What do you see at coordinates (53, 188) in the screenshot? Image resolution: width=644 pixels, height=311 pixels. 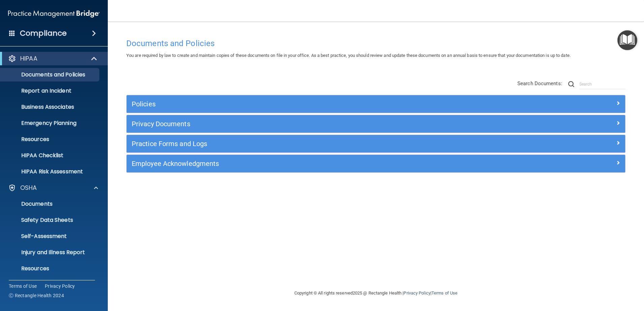 I see `a: OSHA` at bounding box center [53, 188].